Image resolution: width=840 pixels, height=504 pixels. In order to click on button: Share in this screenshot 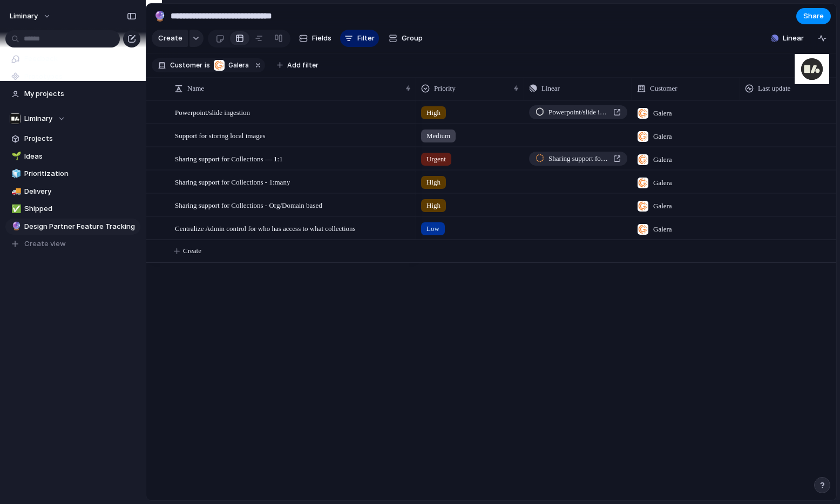, I will do `click(813, 16)`.